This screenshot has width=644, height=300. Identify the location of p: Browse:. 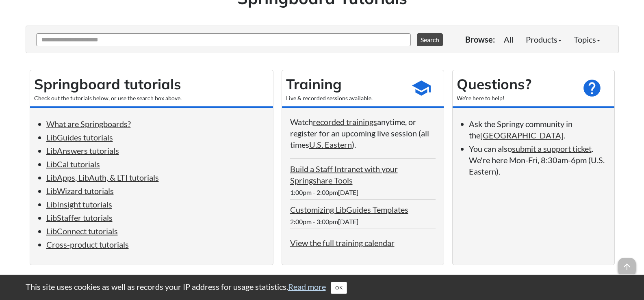
(480, 39).